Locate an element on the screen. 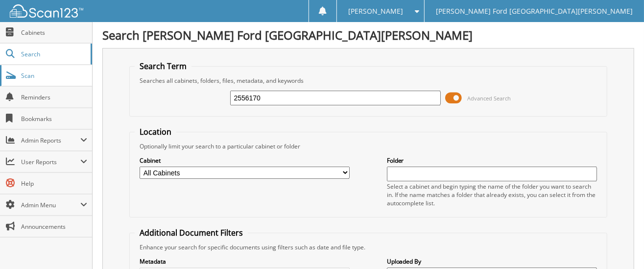 This screenshot has width=644, height=269. div: Select a cabinet and begin typing the name of the folder you want to search in. If the name match... is located at coordinates (492, 194).